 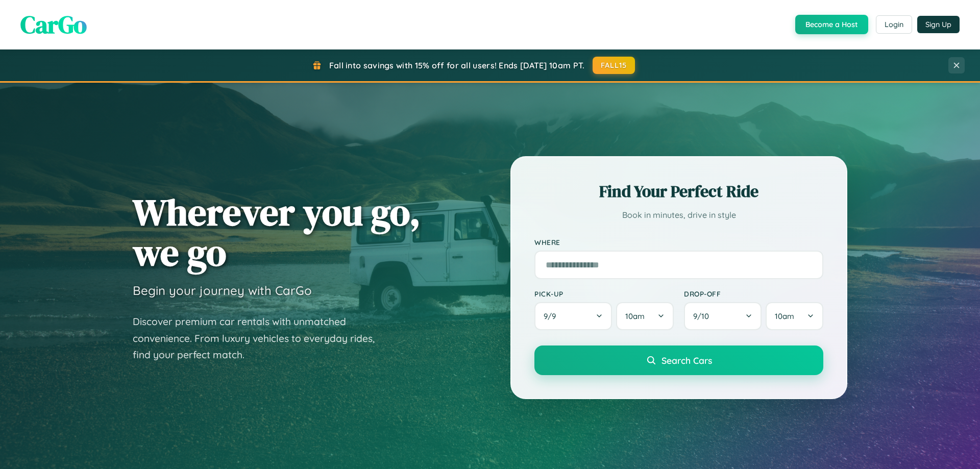 I want to click on button: Become a Host, so click(x=831, y=24).